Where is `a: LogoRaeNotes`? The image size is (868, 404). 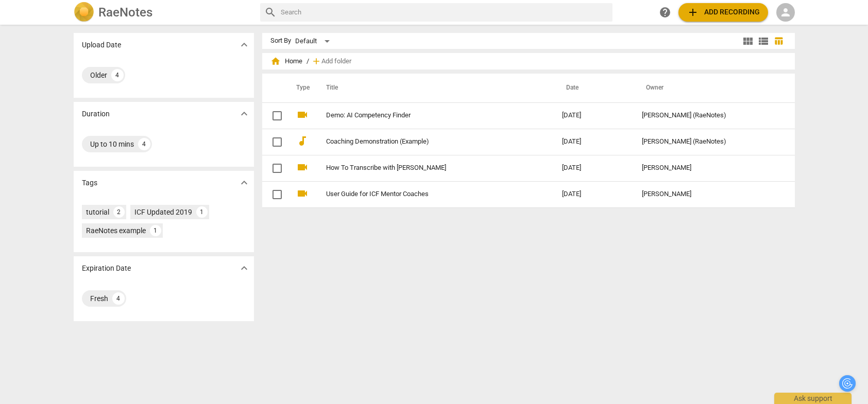 a: LogoRaeNotes is located at coordinates (163, 12).